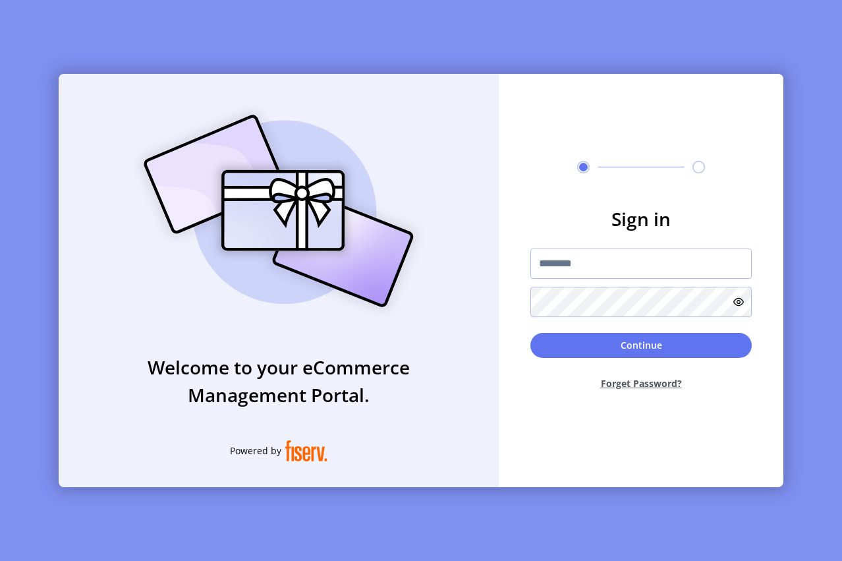 The width and height of the screenshot is (842, 561). I want to click on button: Continue, so click(641, 345).